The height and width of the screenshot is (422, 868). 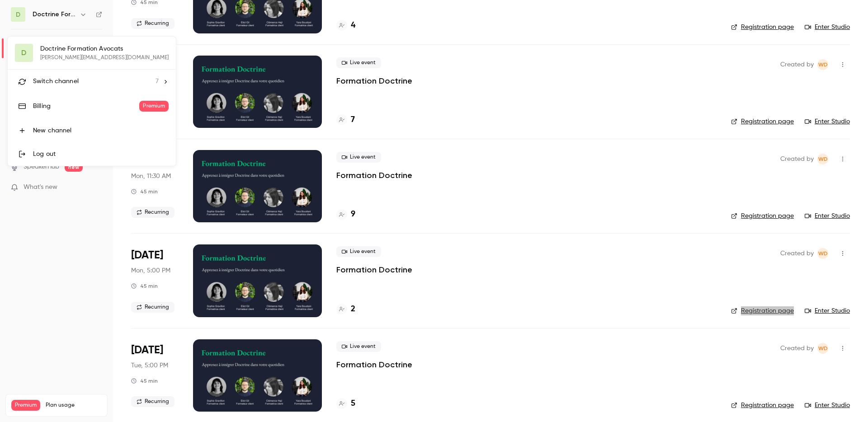 I want to click on span: Switch channel, so click(x=55, y=81).